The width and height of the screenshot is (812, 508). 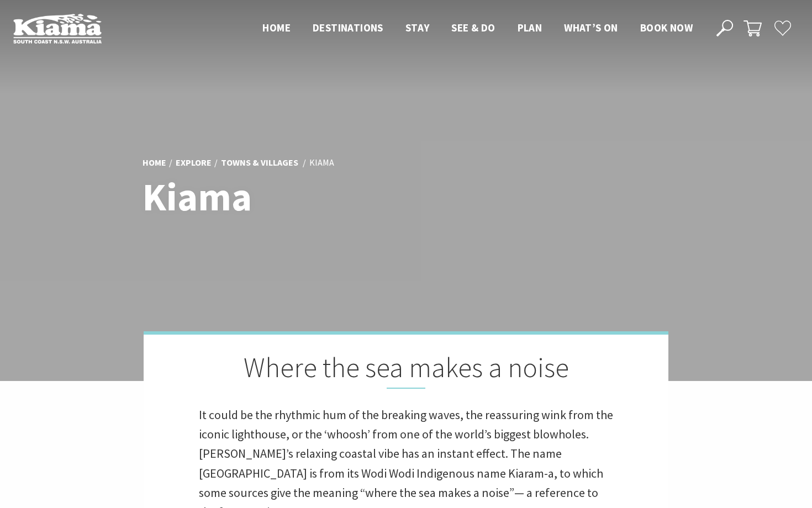 What do you see at coordinates (530, 28) in the screenshot?
I see `span: Plan` at bounding box center [530, 28].